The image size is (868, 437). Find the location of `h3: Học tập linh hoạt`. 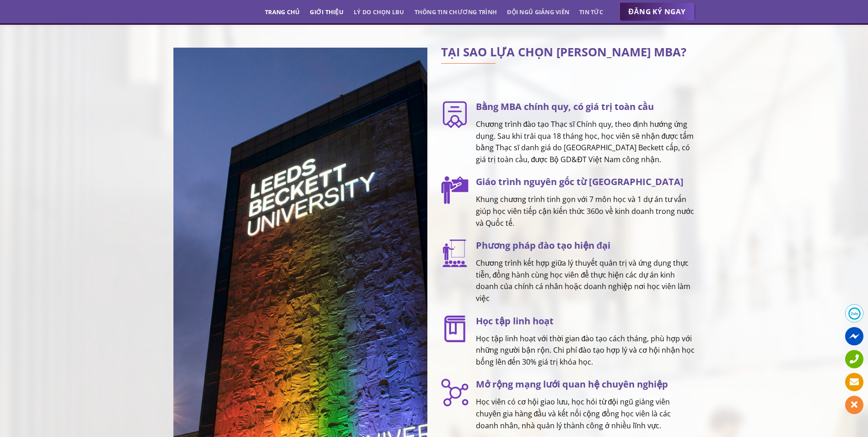

h3: Học tập linh hoạt is located at coordinates (585, 321).